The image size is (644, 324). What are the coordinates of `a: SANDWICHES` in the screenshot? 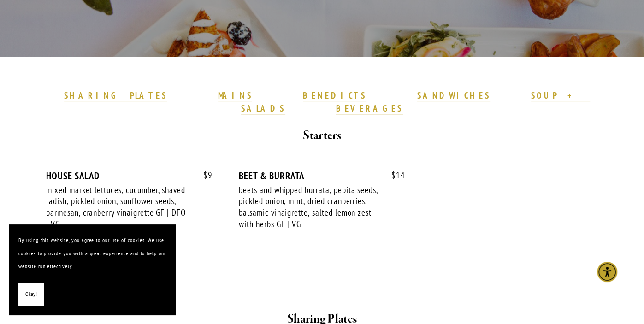 It's located at (454, 96).